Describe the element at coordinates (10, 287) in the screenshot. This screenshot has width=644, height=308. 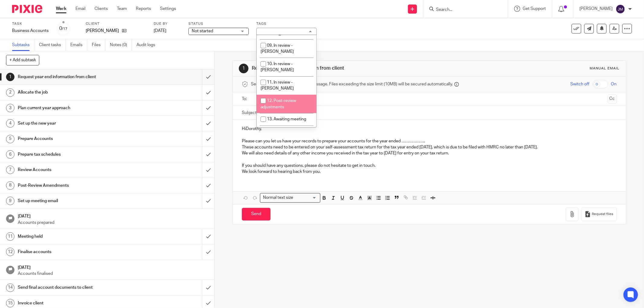
I see `div: 14` at that location.